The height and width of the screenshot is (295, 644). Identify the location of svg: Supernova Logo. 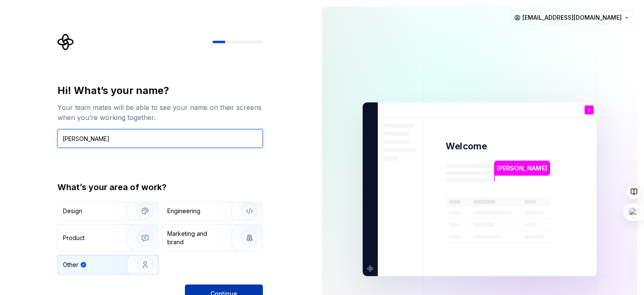
(66, 42).